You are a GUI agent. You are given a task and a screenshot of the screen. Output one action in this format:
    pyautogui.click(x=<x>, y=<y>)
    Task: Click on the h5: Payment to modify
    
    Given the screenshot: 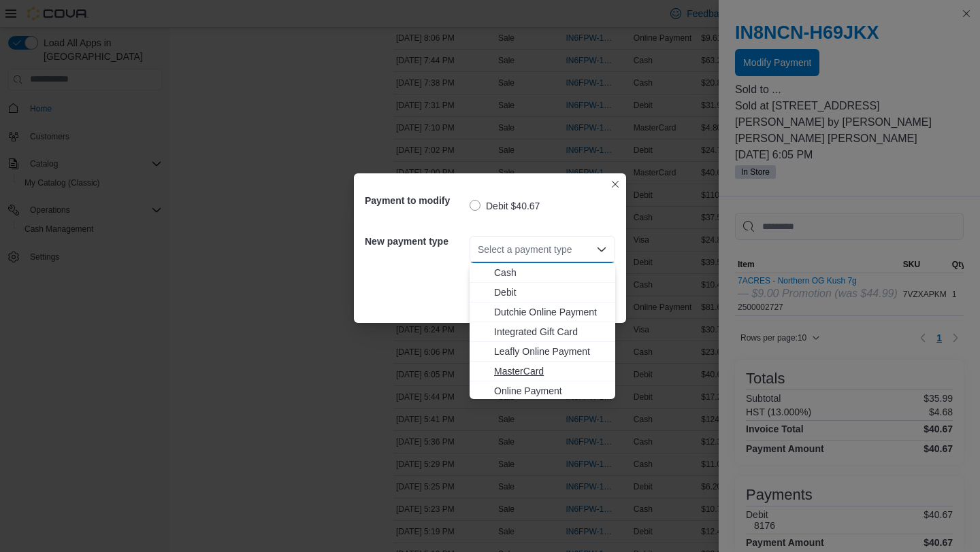 What is the action you would take?
    pyautogui.click(x=416, y=201)
    